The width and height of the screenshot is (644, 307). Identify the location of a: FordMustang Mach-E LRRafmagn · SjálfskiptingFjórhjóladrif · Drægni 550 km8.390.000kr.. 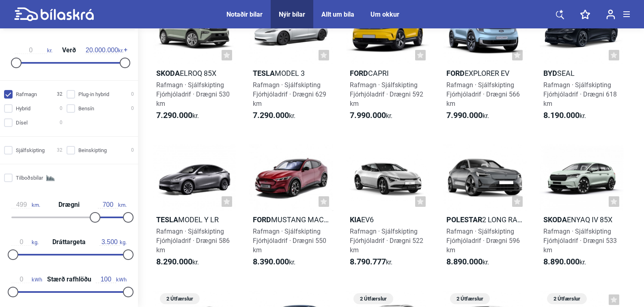
(291, 209).